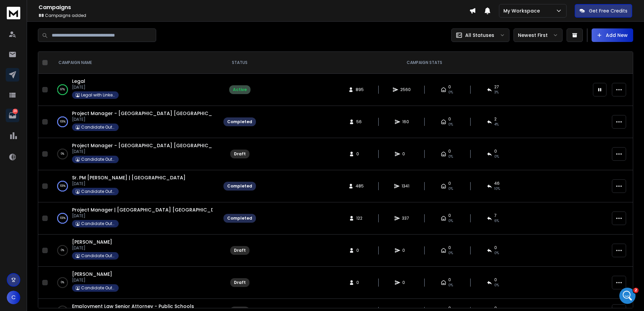 This screenshot has height=311, width=644. Describe the element at coordinates (254, 7) in the screenshot. I see `h1: Campaigns` at that location.